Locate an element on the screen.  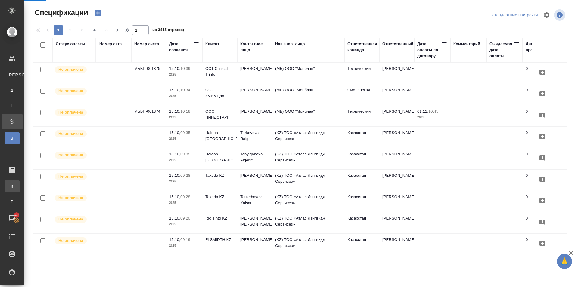
span: из 3415 страниц is located at coordinates (168, 30).